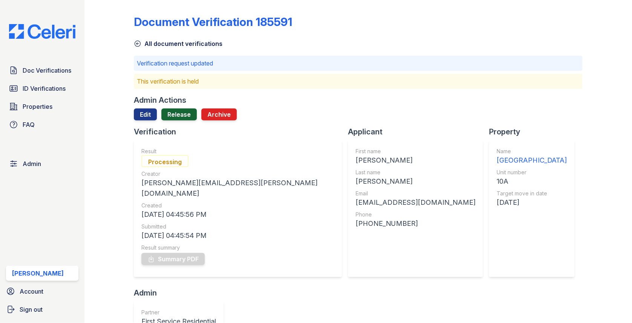 This screenshot has width=632, height=323. I want to click on p: This verification is held, so click(358, 81).